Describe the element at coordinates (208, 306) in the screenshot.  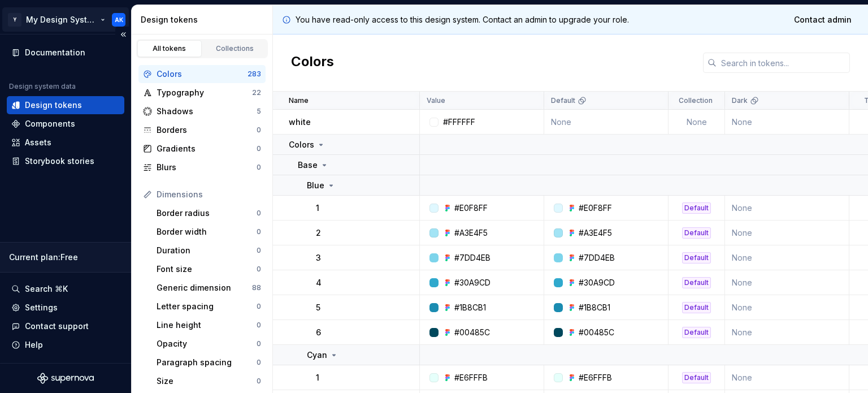
I see `a: Letter spacing0` at that location.